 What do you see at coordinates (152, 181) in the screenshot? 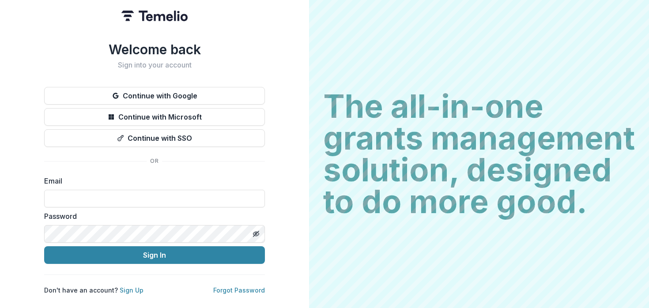
I see `label: Email` at bounding box center [152, 181].